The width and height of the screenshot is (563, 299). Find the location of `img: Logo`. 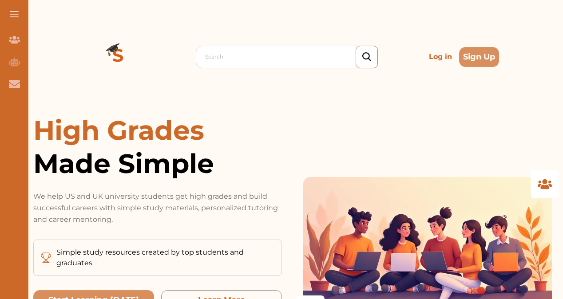

img: Logo is located at coordinates (118, 57).